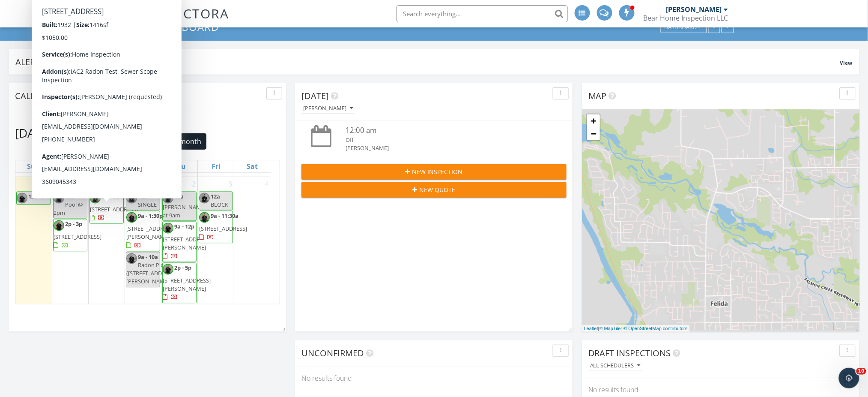 The height and width of the screenshot is (397, 868). Describe the element at coordinates (33, 240) in the screenshot. I see `td: Go to September 28, 2025` at that location.